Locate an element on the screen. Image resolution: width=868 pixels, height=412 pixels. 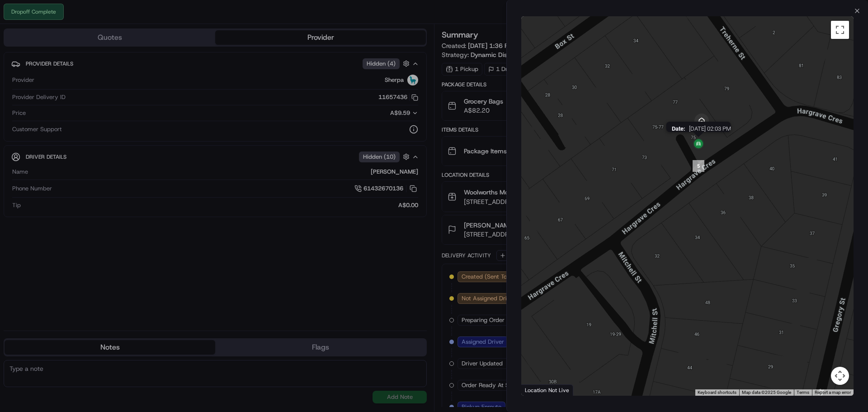
button: Keyboard shortcuts is located at coordinates (717, 393).